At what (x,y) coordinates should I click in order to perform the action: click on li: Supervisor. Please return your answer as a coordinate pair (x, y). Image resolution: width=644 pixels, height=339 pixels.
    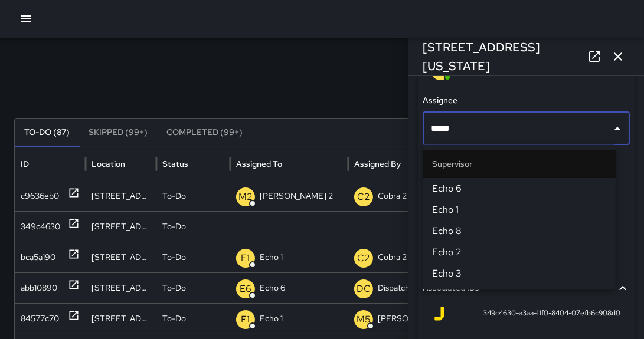
    Looking at the image, I should click on (519, 164).